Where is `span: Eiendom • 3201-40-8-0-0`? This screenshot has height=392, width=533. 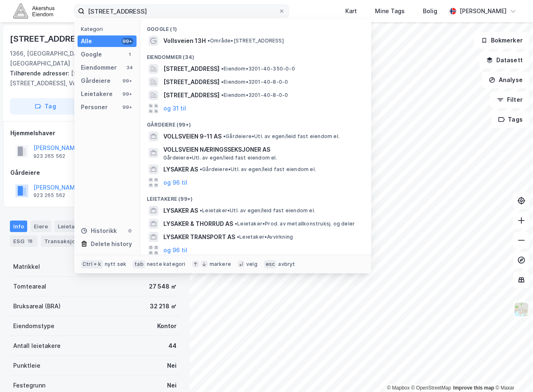
span: Eiendom • 3201-40-8-0-0 is located at coordinates (255, 95).